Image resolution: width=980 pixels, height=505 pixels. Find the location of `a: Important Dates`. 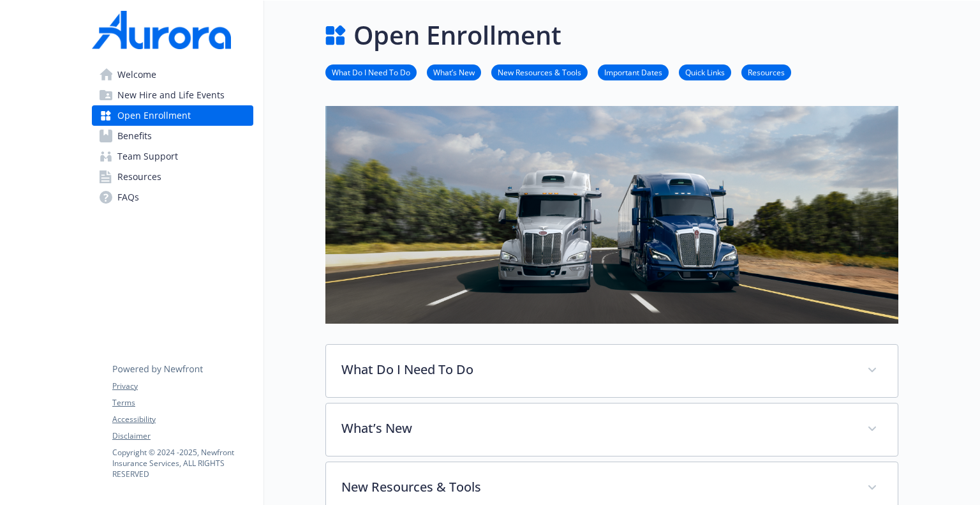

a: Important Dates is located at coordinates (633, 71).